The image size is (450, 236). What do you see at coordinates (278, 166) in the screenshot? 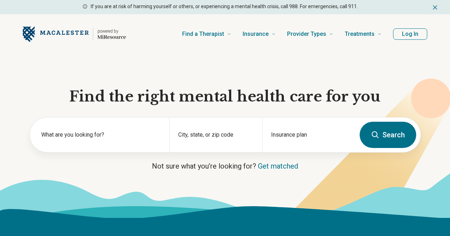
I see `a: Get matched` at bounding box center [278, 166].